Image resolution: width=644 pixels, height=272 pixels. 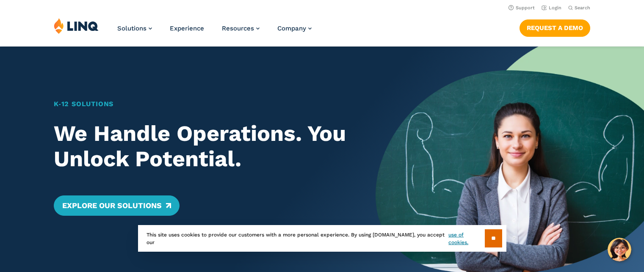 I want to click on span: Company, so click(x=292, y=28).